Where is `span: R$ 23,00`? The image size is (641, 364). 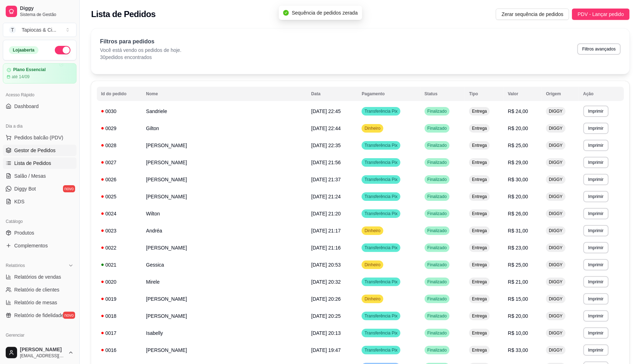 span: R$ 23,00 is located at coordinates (518, 248).